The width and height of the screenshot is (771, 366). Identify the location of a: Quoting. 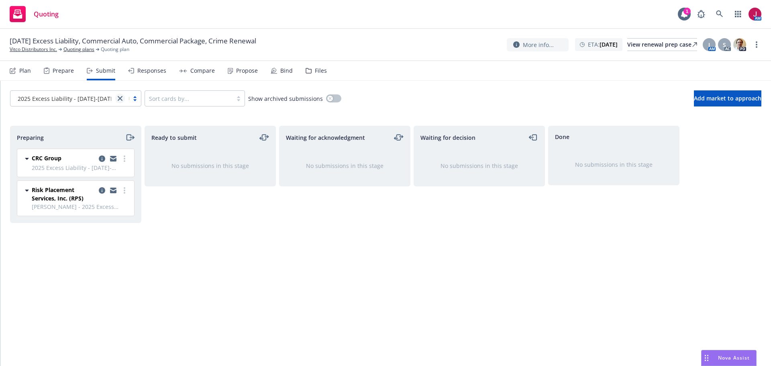
(34, 14).